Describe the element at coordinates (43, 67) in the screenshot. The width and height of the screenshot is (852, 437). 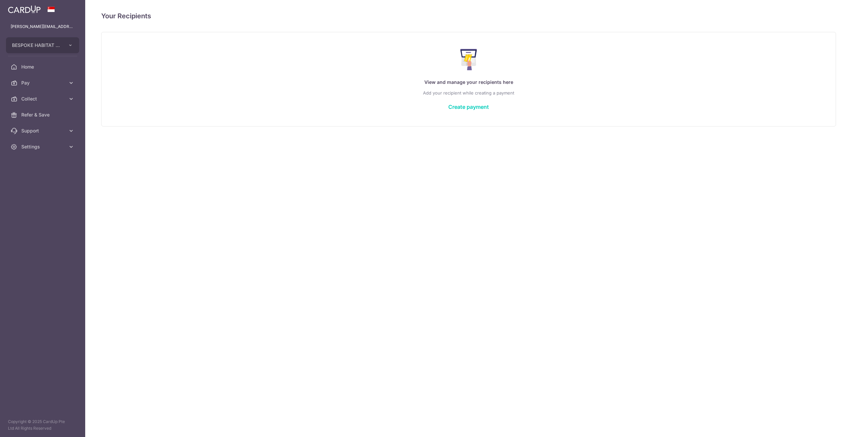
I see `span: Home` at that location.